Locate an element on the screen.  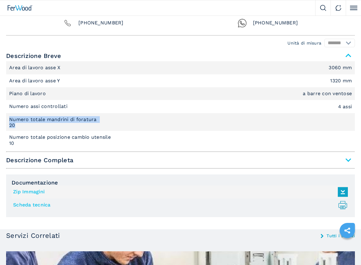
span: Descrizione Completa is located at coordinates (180, 160).